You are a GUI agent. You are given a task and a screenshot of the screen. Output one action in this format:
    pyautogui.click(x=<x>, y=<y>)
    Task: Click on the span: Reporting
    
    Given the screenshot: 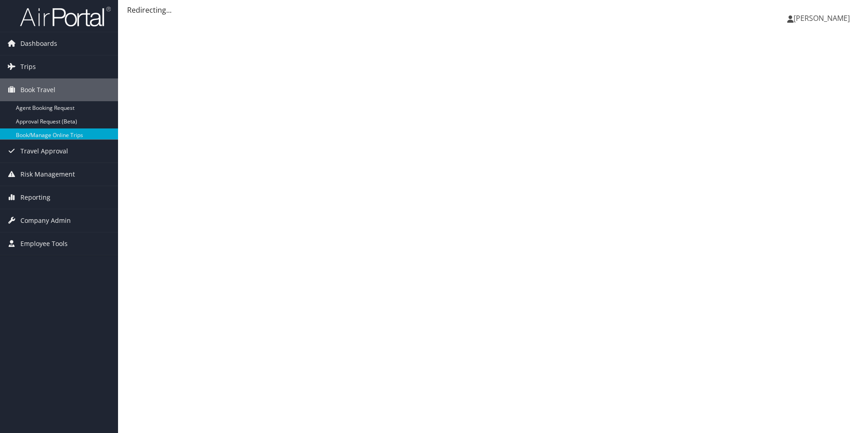 What is the action you would take?
    pyautogui.click(x=35, y=198)
    